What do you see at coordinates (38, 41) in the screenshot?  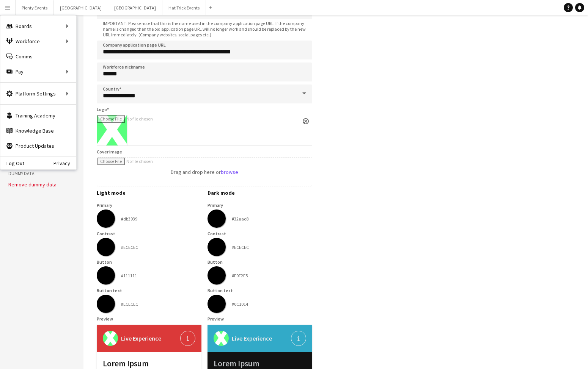 I see `div: Workforce` at bounding box center [38, 41].